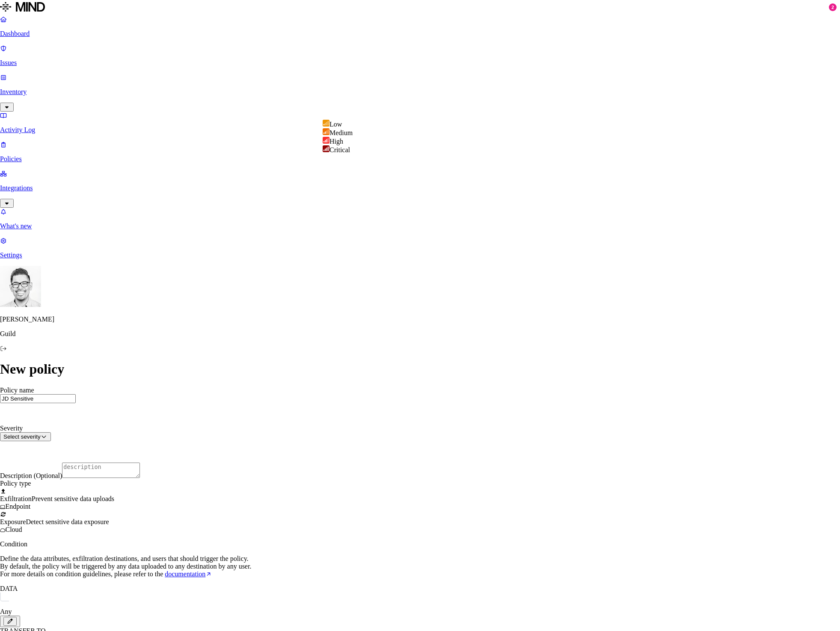 Image resolution: width=840 pixels, height=631 pixels. I want to click on img: severity-high.svg, so click(326, 141).